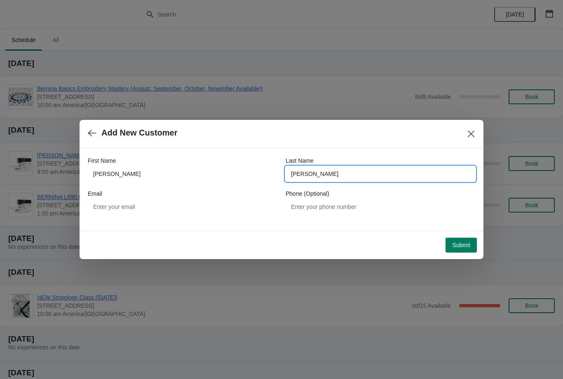 This screenshot has width=563, height=379. I want to click on label: Last Name, so click(300, 161).